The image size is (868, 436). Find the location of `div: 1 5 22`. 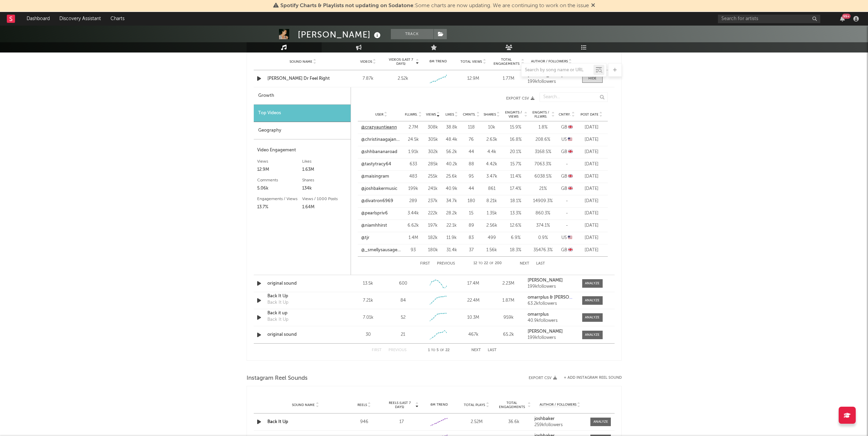

div: 1 5 22 is located at coordinates (439, 351).